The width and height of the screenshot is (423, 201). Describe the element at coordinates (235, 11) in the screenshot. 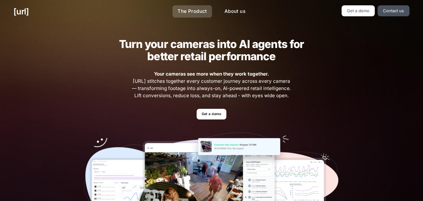

I see `a: About us` at that location.